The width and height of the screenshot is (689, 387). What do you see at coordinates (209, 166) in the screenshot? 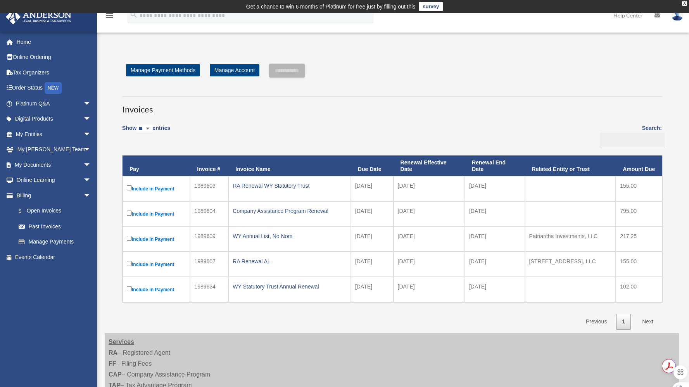
I see `th: Invoice #: activate to sort column ascending` at bounding box center [209, 166].